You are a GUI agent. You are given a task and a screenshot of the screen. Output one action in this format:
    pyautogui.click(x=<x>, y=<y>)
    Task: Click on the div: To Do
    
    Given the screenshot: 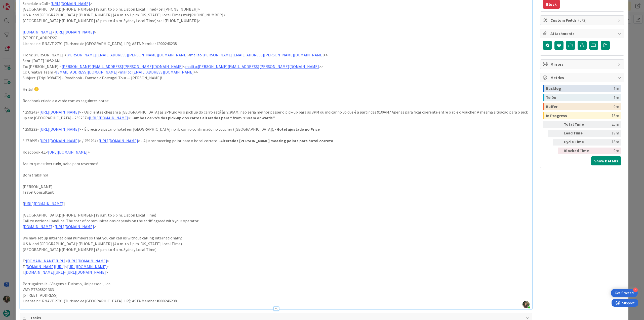 What is the action you would take?
    pyautogui.click(x=580, y=97)
    